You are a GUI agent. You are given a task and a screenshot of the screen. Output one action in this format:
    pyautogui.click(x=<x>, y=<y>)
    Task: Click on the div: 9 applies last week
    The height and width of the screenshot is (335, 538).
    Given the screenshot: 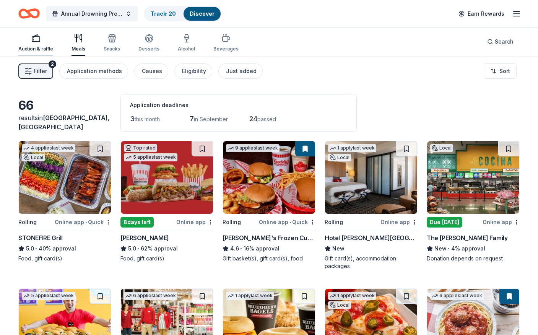 What is the action you would take?
    pyautogui.click(x=253, y=148)
    